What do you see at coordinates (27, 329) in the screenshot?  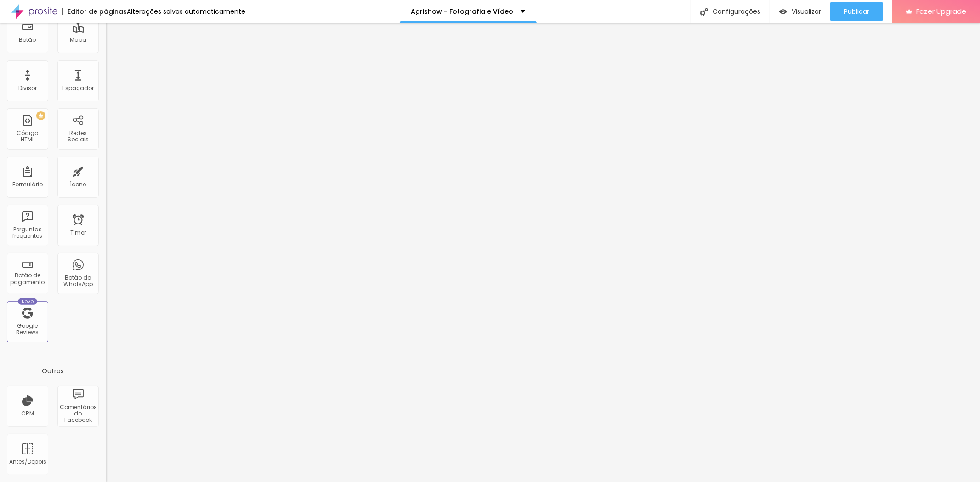 I see `div: Google Reviews` at bounding box center [27, 329].